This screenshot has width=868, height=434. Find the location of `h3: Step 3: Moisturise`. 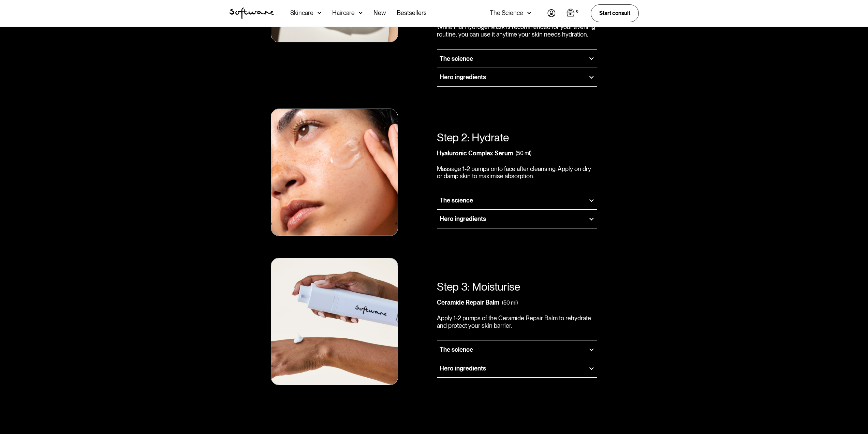

h3: Step 3: Moisturise is located at coordinates (479, 286).